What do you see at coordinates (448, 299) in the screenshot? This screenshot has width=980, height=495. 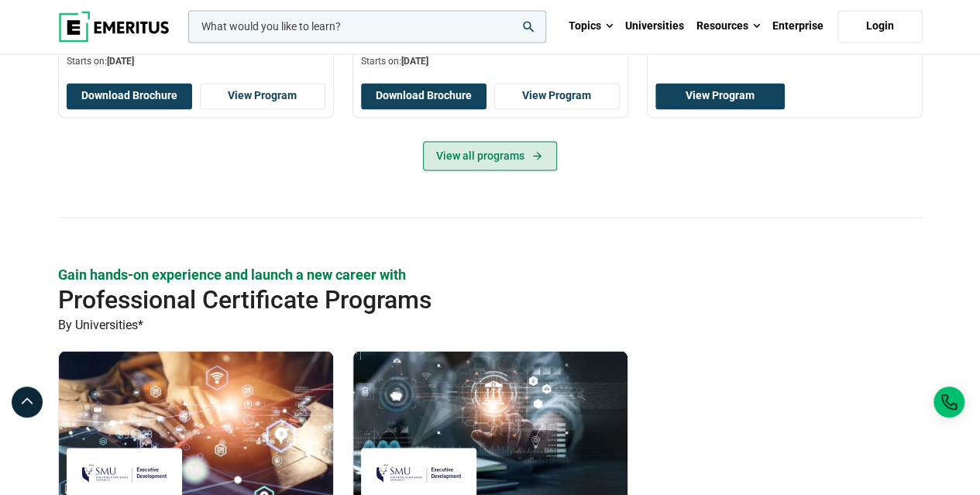 I see `h2: Professional Certificate Programs` at bounding box center [448, 299].